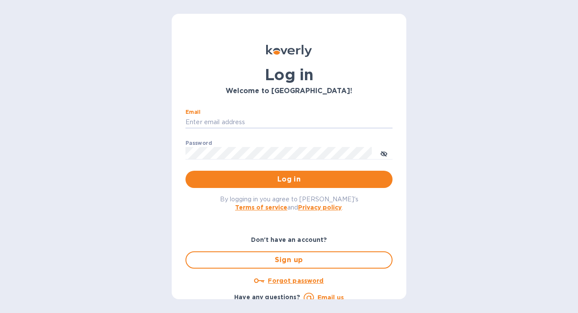  Describe the element at coordinates (261, 207) in the screenshot. I see `b: Terms of service` at that location.